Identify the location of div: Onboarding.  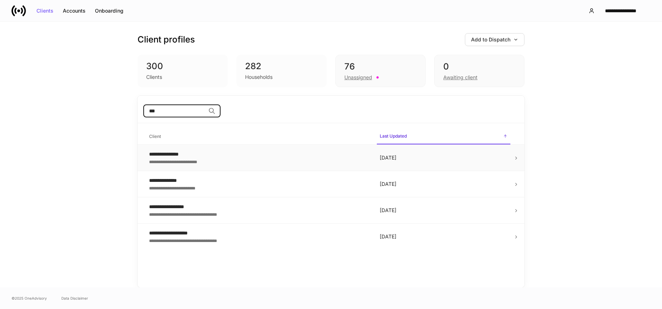
(109, 11).